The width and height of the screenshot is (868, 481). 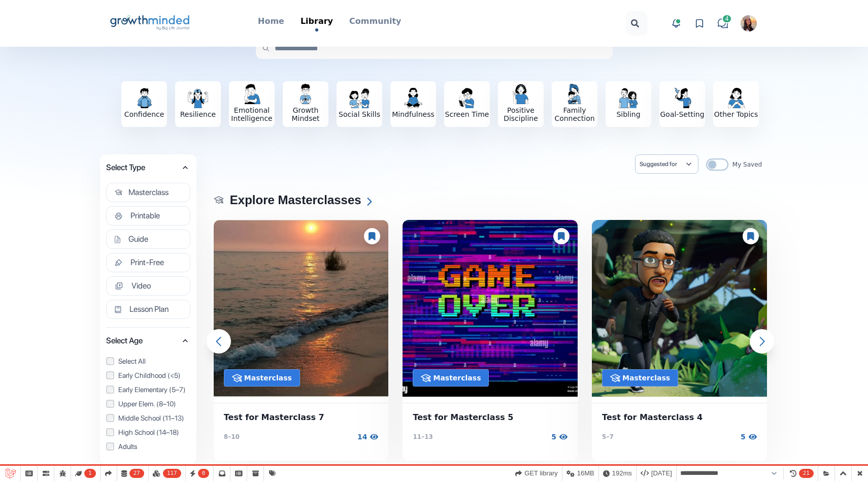 What do you see at coordinates (301, 429) in the screenshot?
I see `a: Test for Masterclass 78–10` at bounding box center [301, 429].